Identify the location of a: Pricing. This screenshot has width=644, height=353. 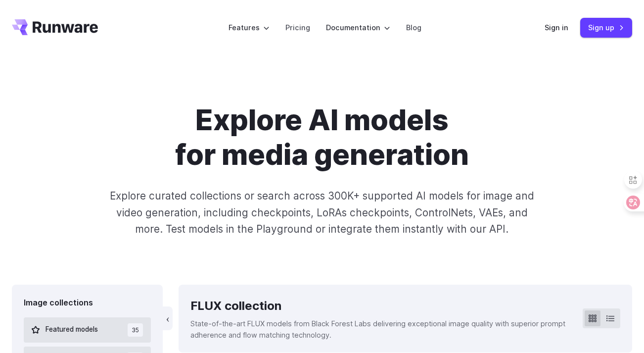
(298, 27).